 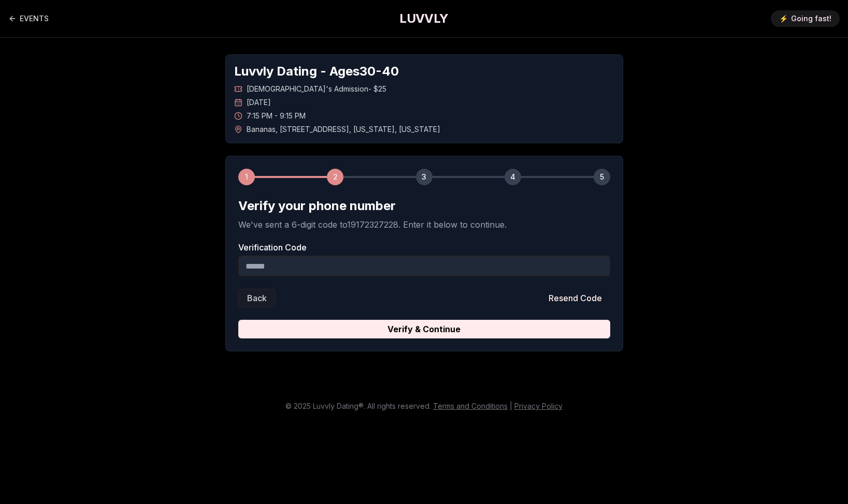 I want to click on span: Going fast!, so click(x=811, y=19).